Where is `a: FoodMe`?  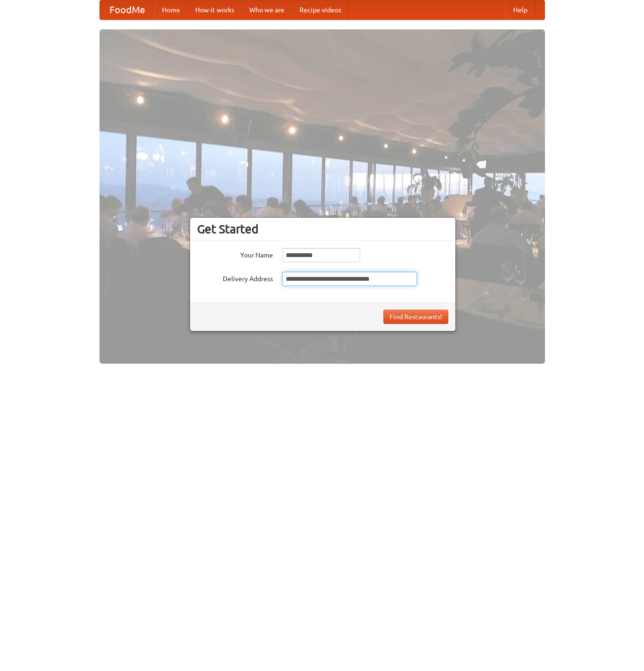
a: FoodMe is located at coordinates (127, 10).